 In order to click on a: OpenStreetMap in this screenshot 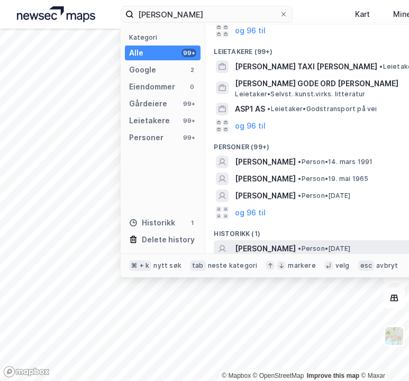, I will do `click(278, 376)`.